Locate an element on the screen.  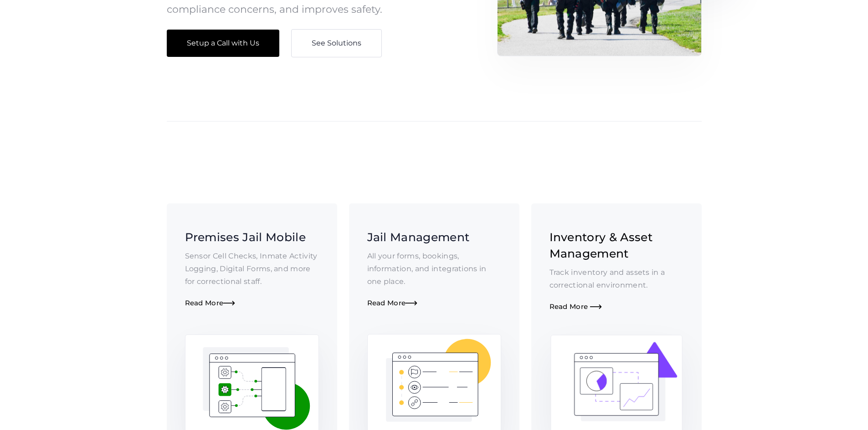
a: See Solutions is located at coordinates (336, 43).